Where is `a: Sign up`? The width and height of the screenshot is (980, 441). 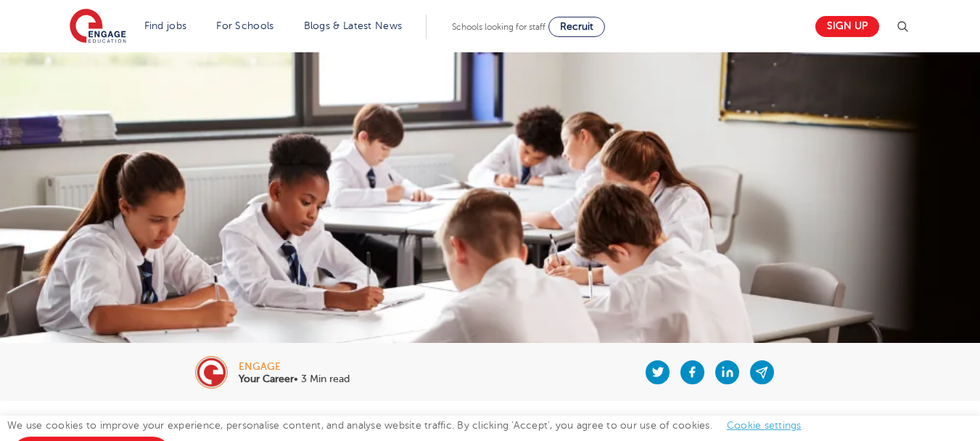
a: Sign up is located at coordinates (847, 26).